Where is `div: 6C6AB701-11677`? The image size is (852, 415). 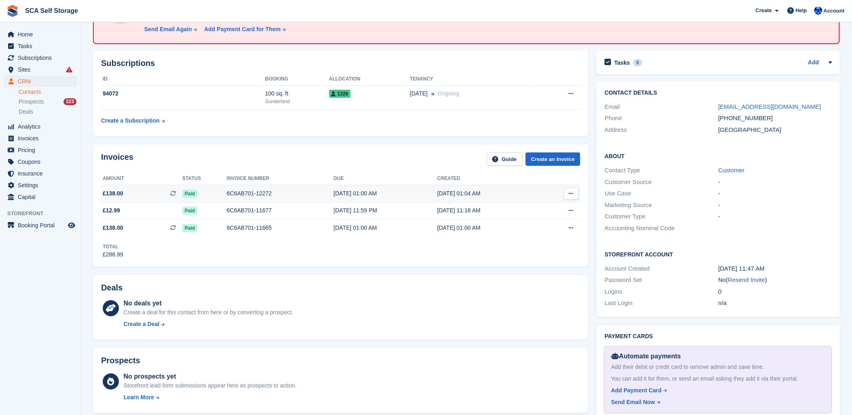
div: 6C6AB701-11677 is located at coordinates (280, 210).